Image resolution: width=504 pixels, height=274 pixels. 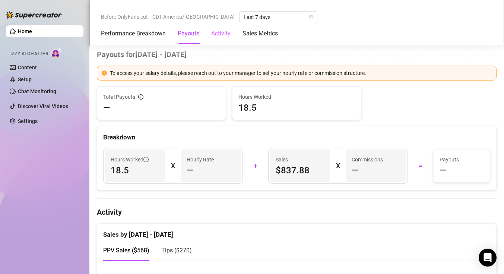 I want to click on span: Total Payouts, so click(x=119, y=97).